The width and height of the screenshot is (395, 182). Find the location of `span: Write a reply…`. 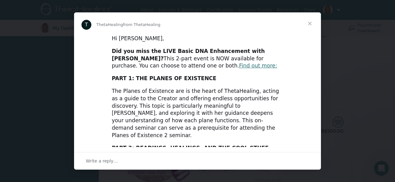

span: Write a reply… is located at coordinates (102, 161).